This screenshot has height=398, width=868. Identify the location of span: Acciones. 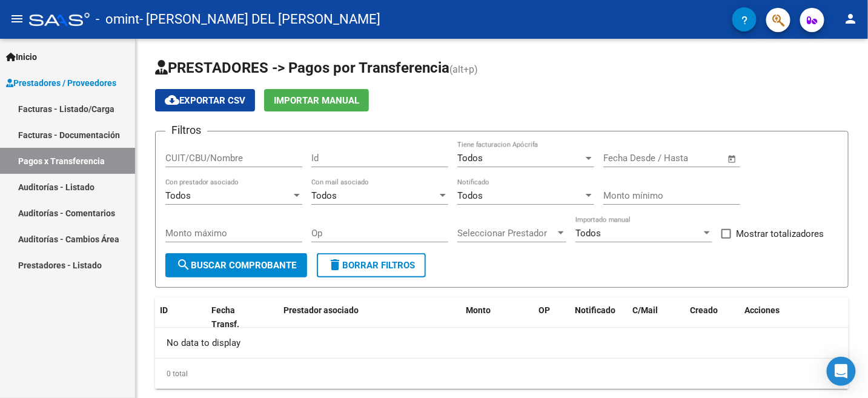
(762, 310).